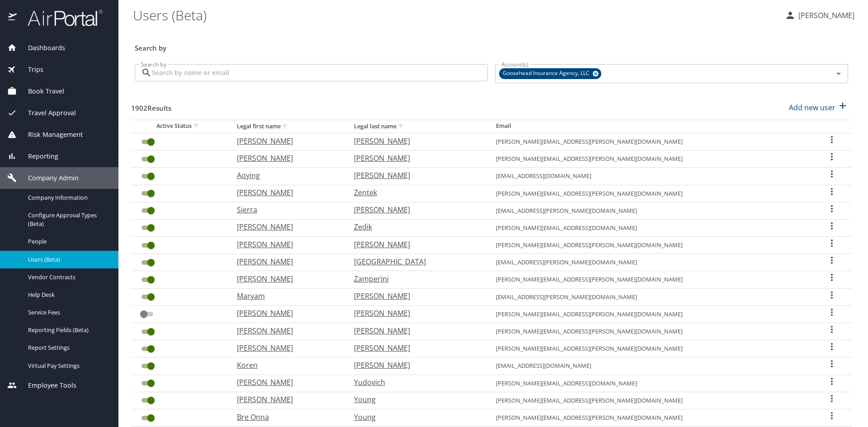 The height and width of the screenshot is (427, 868). I want to click on span: Help Desk, so click(68, 295).